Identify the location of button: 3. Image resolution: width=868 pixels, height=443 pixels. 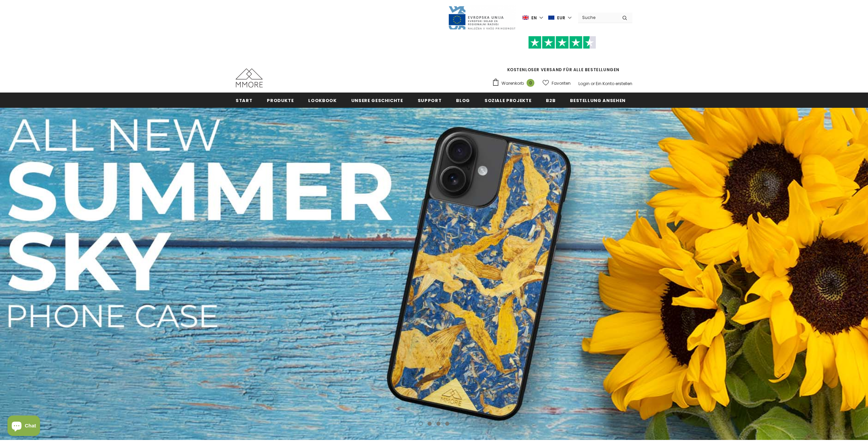
(438, 424).